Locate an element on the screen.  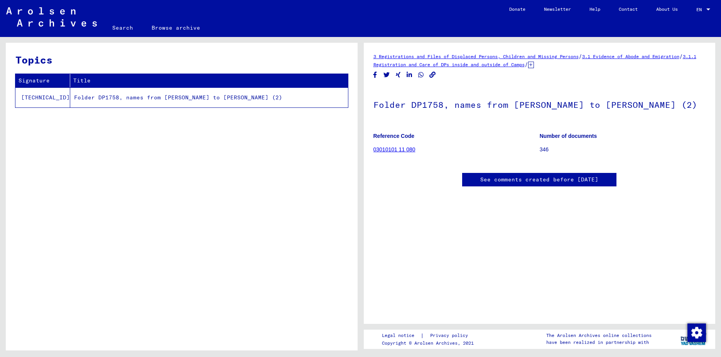
button: Share on Facebook is located at coordinates (375, 75).